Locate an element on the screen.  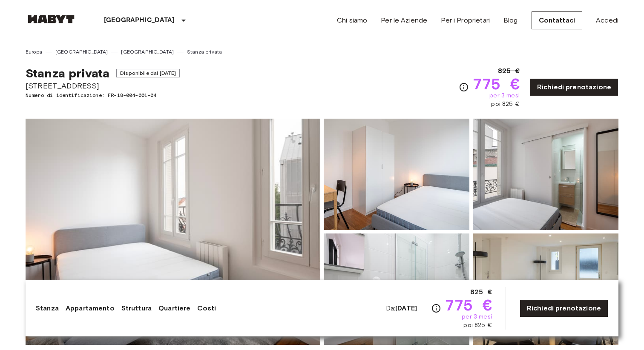
img: Habyt is located at coordinates (51, 19).